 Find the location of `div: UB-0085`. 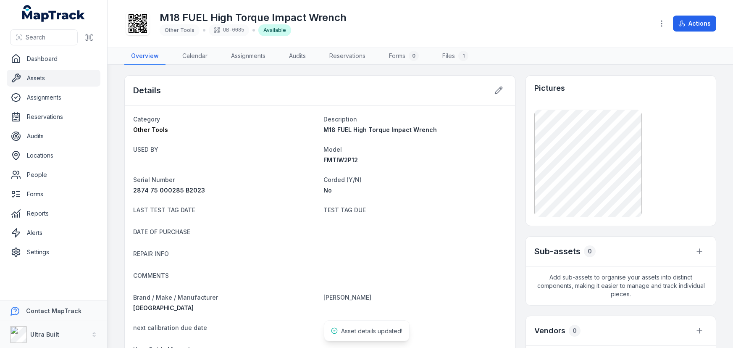

div: UB-0085 is located at coordinates (229, 30).